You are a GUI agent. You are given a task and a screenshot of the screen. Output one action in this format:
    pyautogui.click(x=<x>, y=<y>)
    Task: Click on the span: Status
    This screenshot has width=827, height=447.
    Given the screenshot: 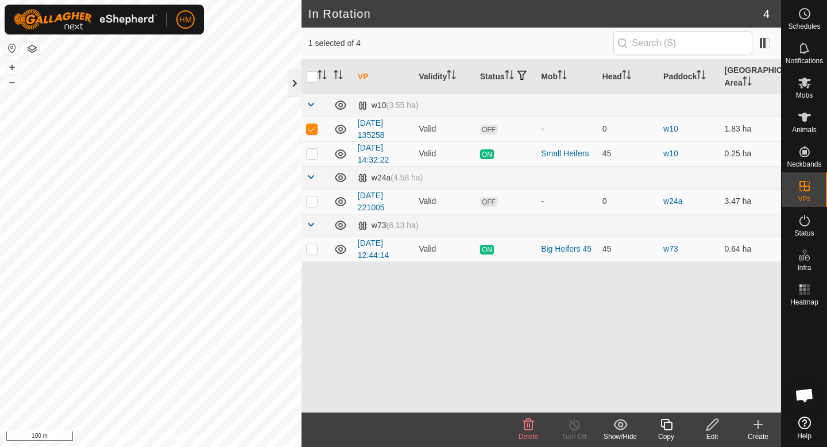 What is the action you would take?
    pyautogui.click(x=804, y=233)
    